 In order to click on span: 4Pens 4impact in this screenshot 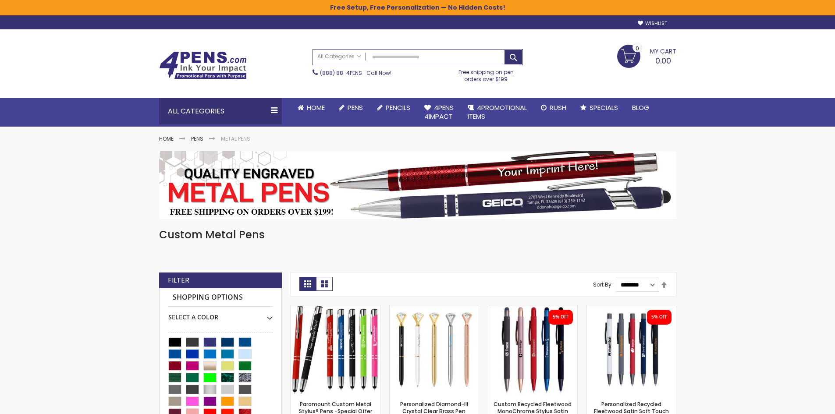, I will do `click(439, 112)`.